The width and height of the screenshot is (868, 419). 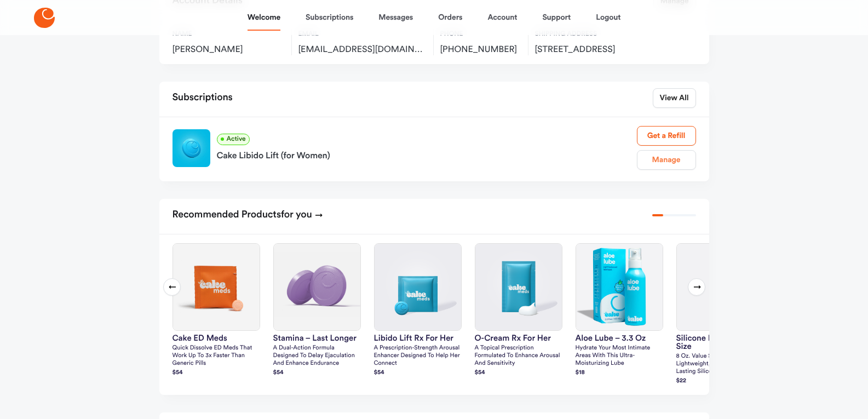 I want to click on strong: $ 22, so click(x=681, y=381).